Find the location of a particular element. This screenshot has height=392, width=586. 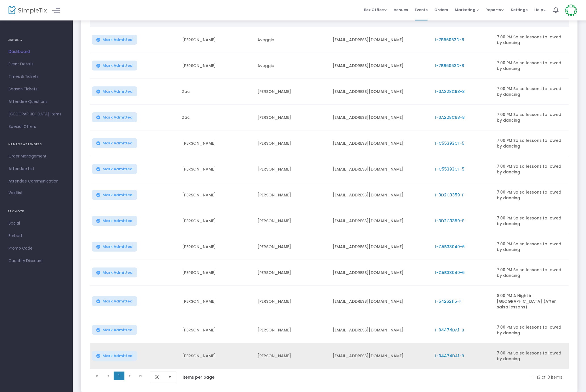

td: Zac is located at coordinates (216, 91).